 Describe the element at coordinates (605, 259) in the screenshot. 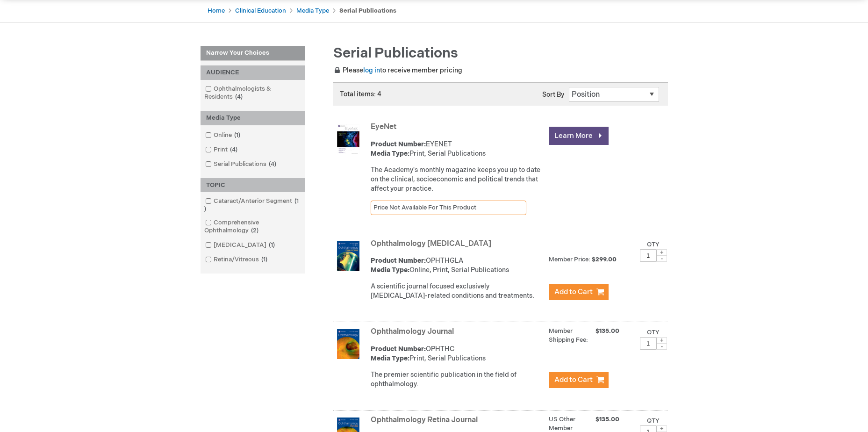

I see `span: $299.00` at that location.